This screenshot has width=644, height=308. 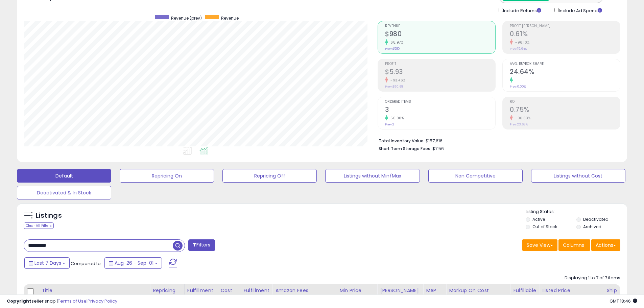 I want to click on a: Terms of Use, so click(x=72, y=301).